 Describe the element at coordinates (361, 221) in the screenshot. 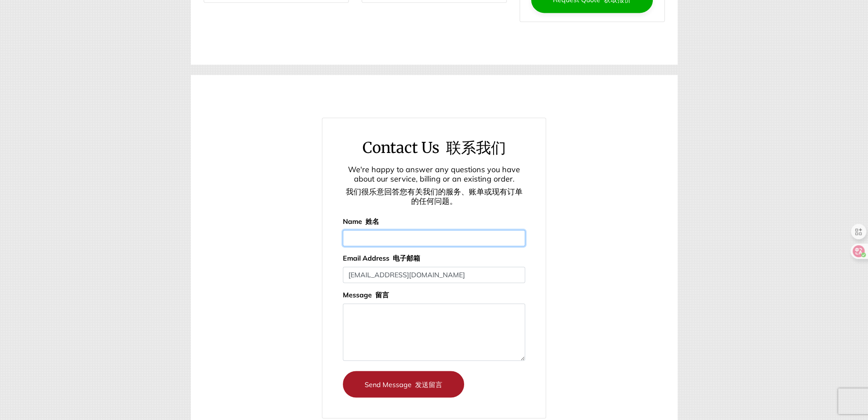

I see `label: Name` at that location.